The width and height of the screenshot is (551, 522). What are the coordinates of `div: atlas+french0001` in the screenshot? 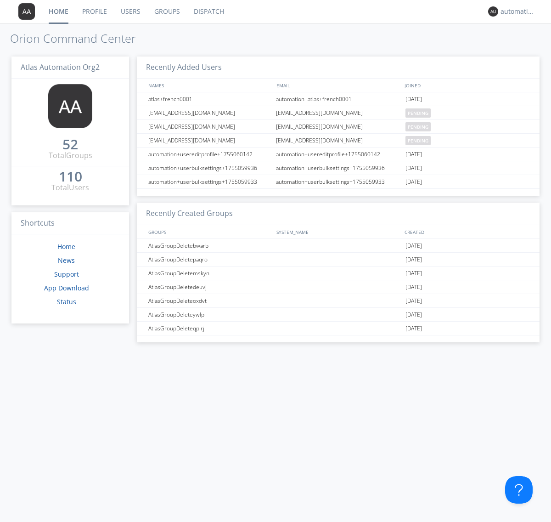 It's located at (210, 99).